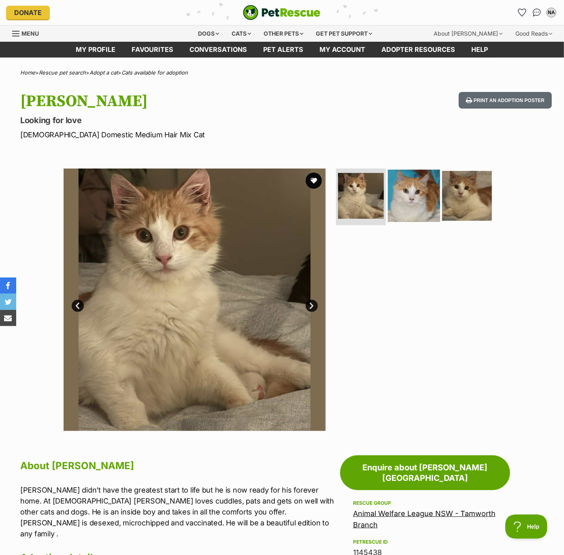 The height and width of the screenshot is (555, 564). I want to click on p: Looking for love, so click(182, 120).